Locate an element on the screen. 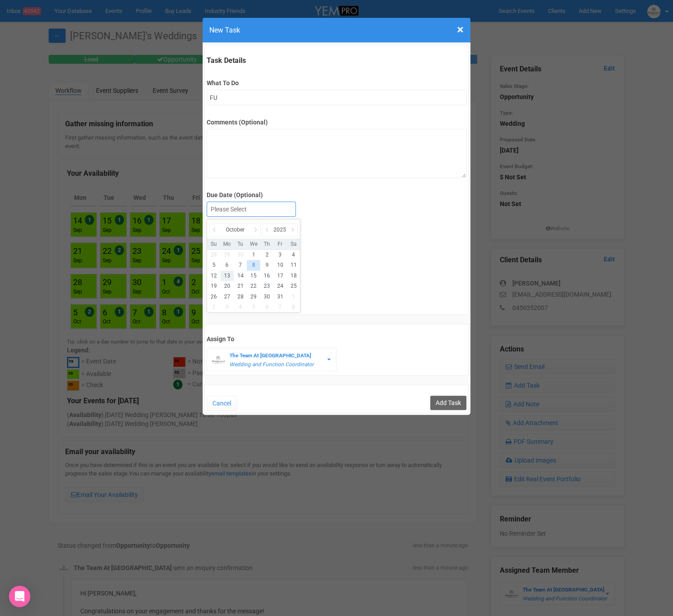 The width and height of the screenshot is (673, 616). li: 16 is located at coordinates (267, 275).